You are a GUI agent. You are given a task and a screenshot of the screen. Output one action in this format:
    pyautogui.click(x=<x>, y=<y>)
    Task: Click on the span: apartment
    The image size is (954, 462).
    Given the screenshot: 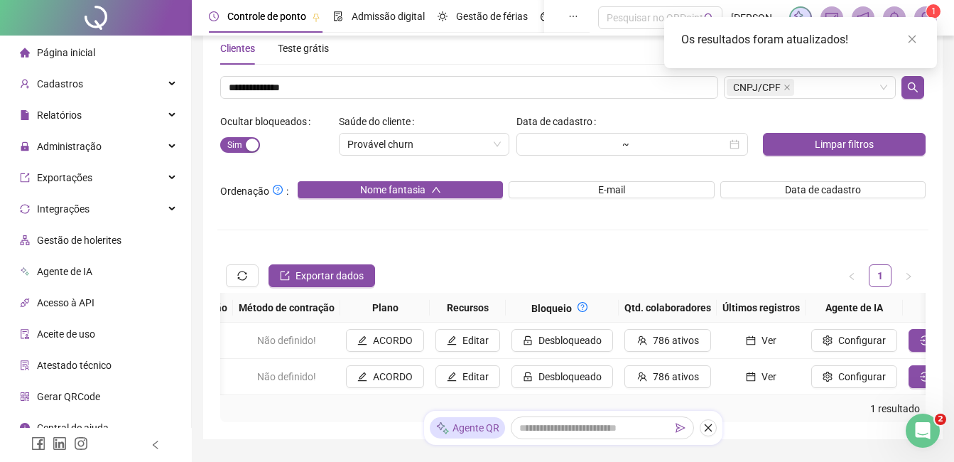 What is the action you would take?
    pyautogui.click(x=25, y=240)
    